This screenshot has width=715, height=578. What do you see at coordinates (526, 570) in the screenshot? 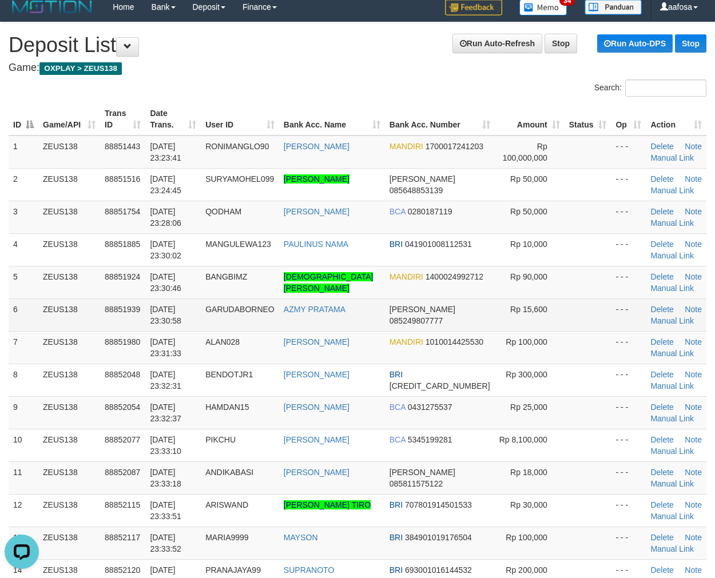
I see `span: Rp 200,000` at bounding box center [526, 570].